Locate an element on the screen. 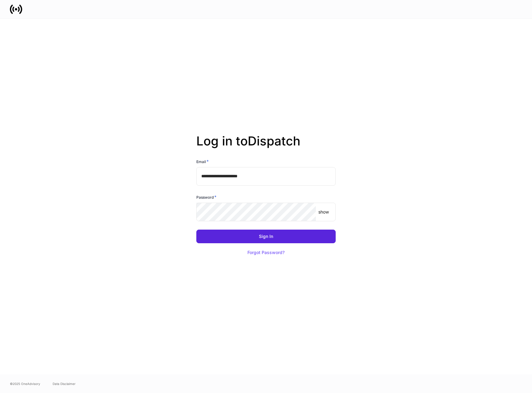  div: Forgot Password? is located at coordinates (266, 252).